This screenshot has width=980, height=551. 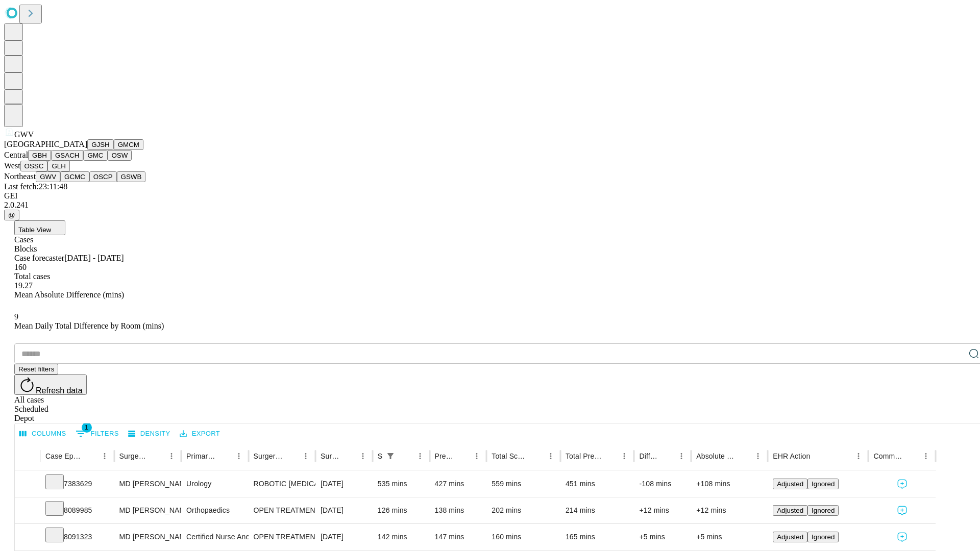 What do you see at coordinates (120, 155) in the screenshot?
I see `button: OSW` at bounding box center [120, 155].